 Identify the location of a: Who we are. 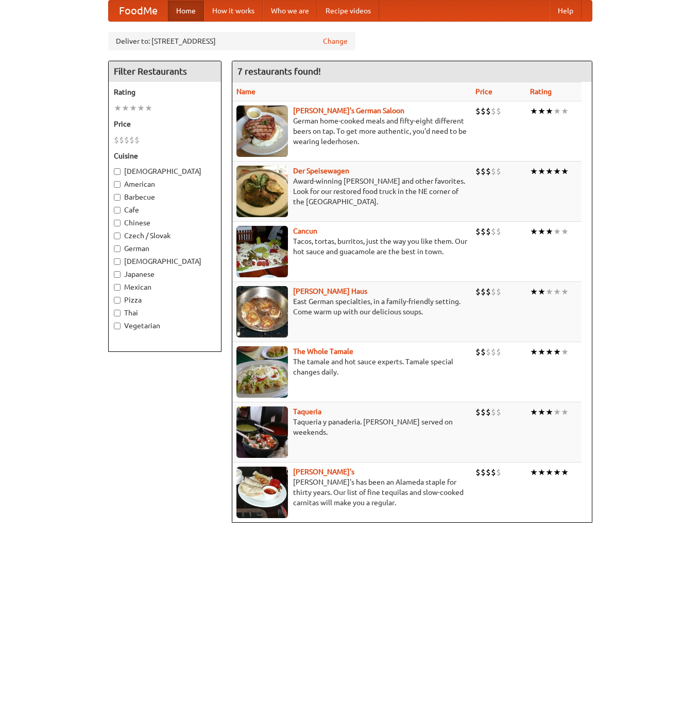
(290, 10).